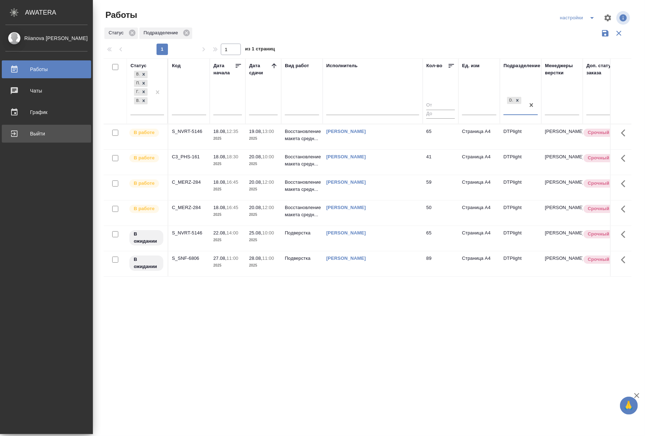 The height and width of the screenshot is (436, 645). I want to click on p: В ожидании, so click(146, 263).